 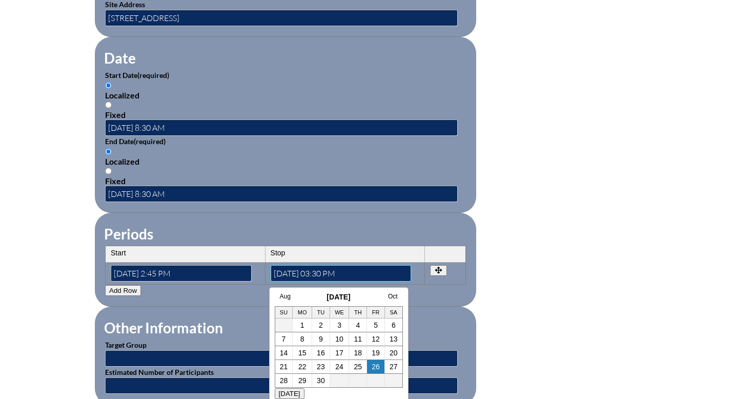 What do you see at coordinates (137, 75) in the screenshot?
I see `label: Start Date` at bounding box center [137, 75].